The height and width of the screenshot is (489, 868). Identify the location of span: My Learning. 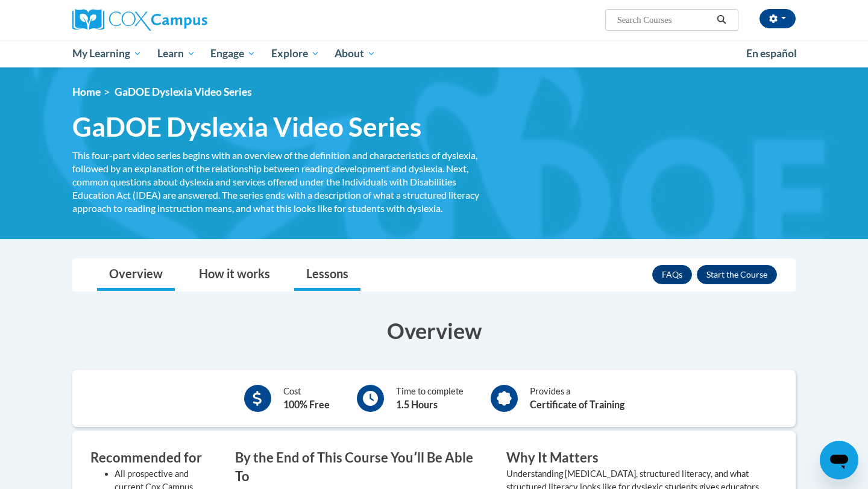
(107, 54).